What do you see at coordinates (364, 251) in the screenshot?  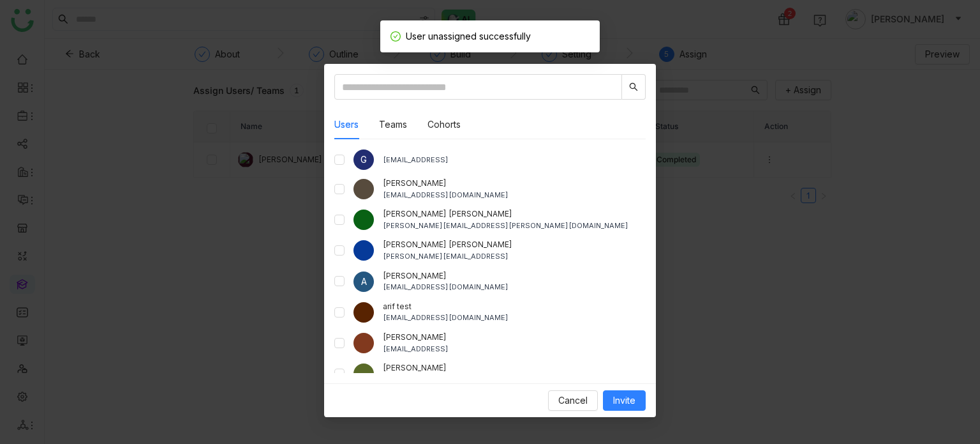 I see `img: 684a9b57de261c4b36a3d29f` at bounding box center [364, 251].